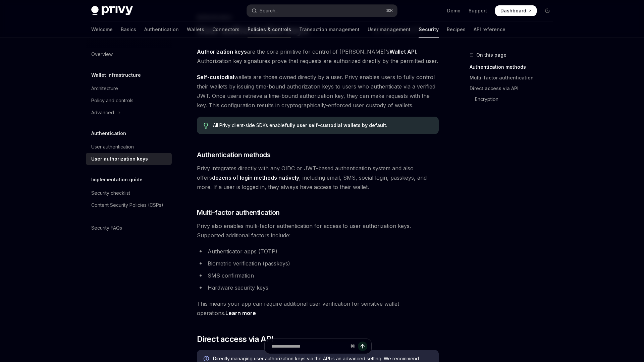  I want to click on div: Security checklist, so click(111, 193).